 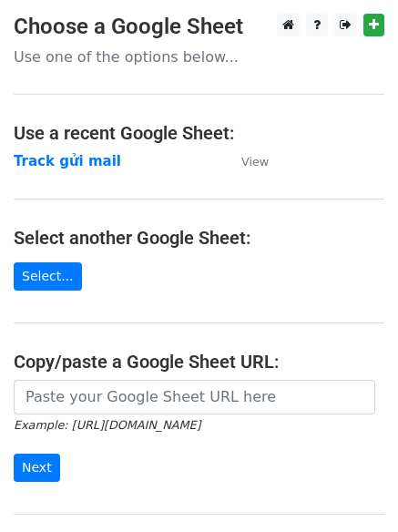 I want to click on small: View, so click(x=255, y=162).